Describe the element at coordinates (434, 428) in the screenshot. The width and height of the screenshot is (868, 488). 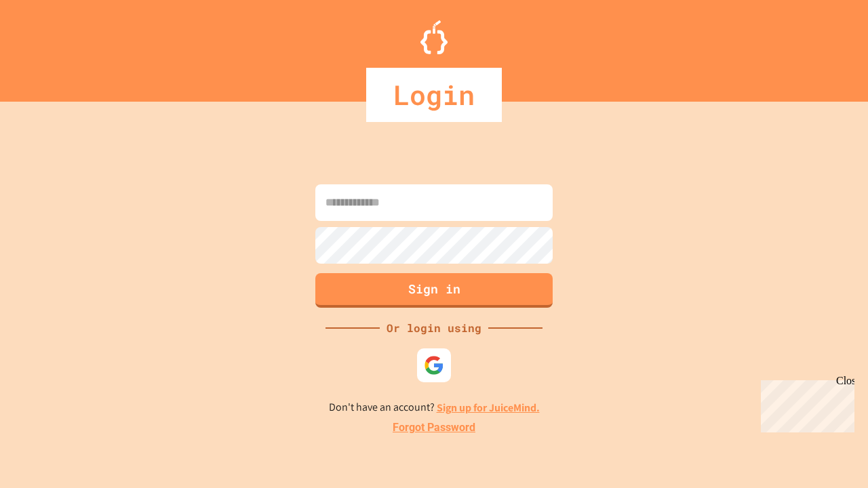
I see `a: Forgot Password` at that location.